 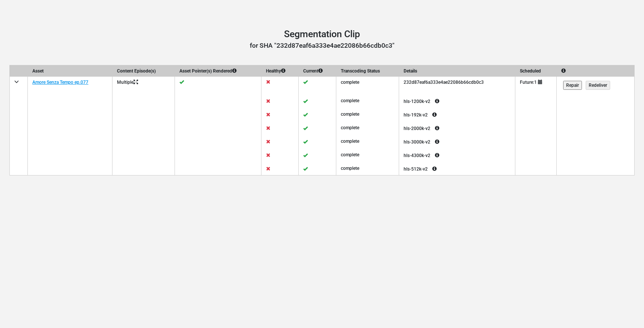 What do you see at coordinates (597, 86) in the screenshot?
I see `input: Redeliver` at bounding box center [597, 86].